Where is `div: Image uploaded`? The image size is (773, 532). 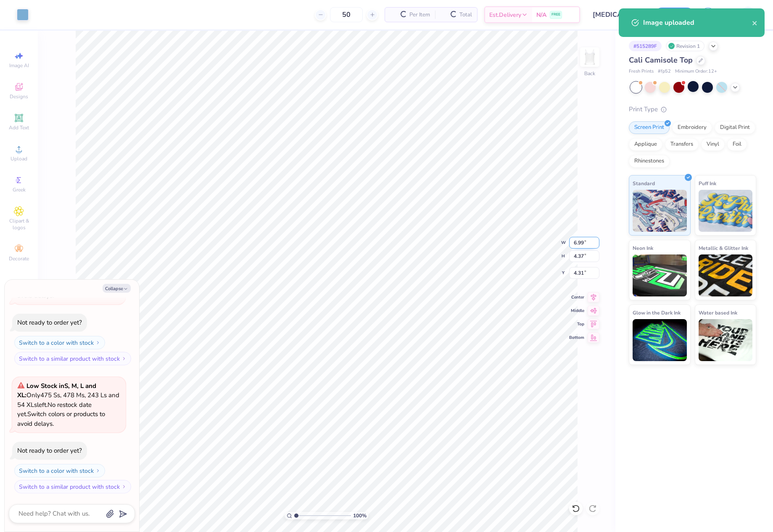 div: Image uploaded is located at coordinates (697, 23).